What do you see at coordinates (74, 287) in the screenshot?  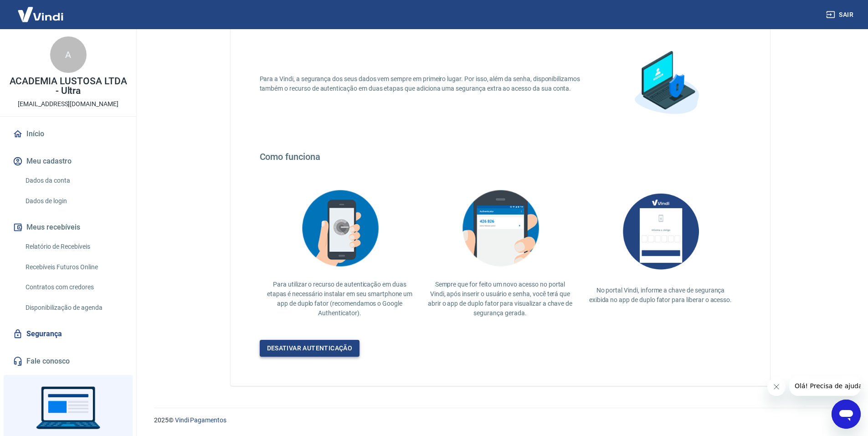 I see `a: Contratos com credores` at bounding box center [74, 287].